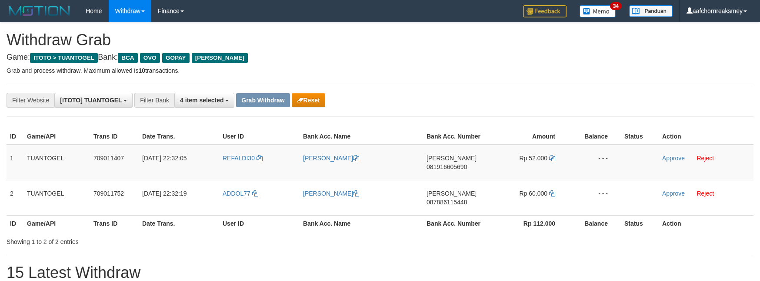 This screenshot has width=760, height=281. I want to click on span: 34, so click(616, 6).